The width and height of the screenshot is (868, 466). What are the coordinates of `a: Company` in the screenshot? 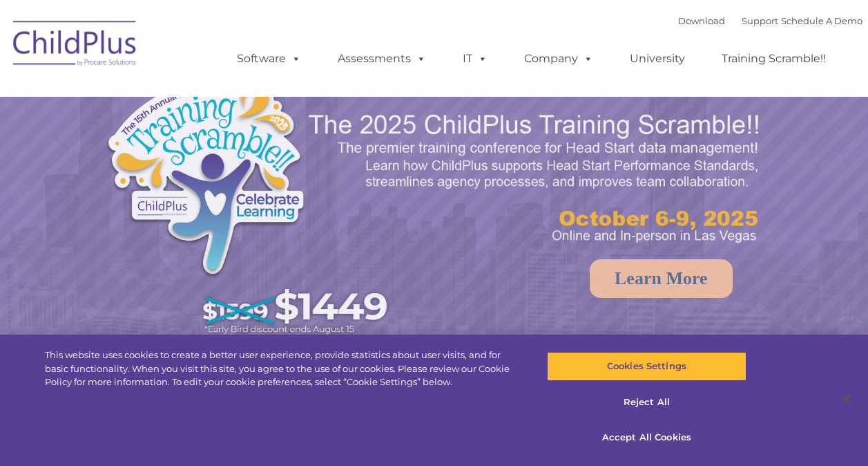 It's located at (559, 58).